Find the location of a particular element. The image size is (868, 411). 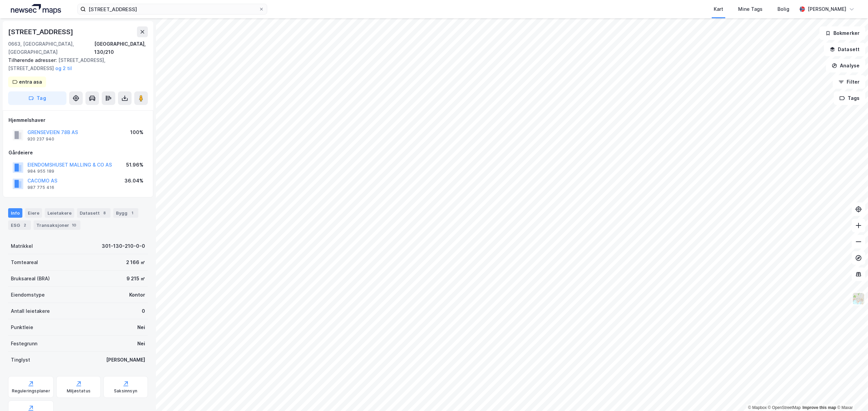

button: Analyse is located at coordinates (846, 65).